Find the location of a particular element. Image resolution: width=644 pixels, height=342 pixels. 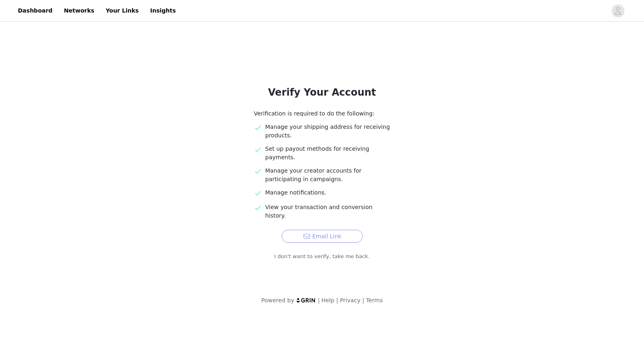

a: Privacy is located at coordinates (350, 300).